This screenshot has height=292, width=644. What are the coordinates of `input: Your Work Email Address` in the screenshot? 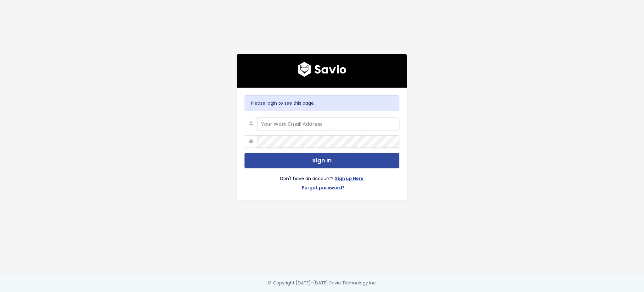 It's located at (328, 124).